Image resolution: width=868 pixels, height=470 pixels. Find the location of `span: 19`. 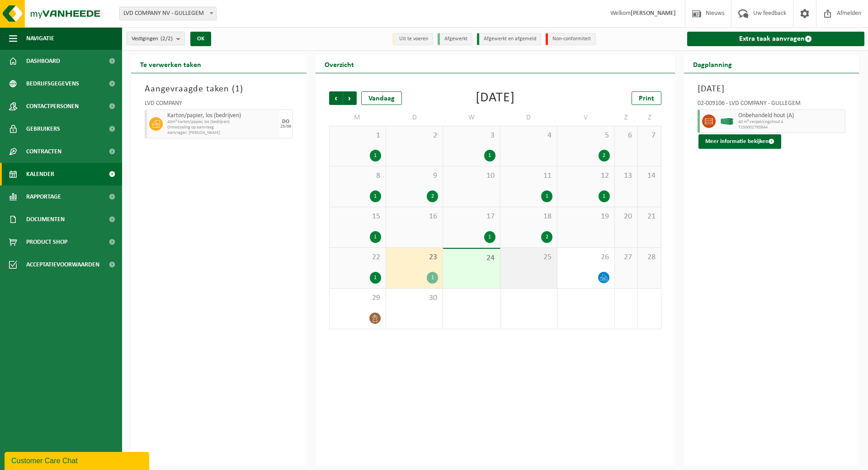

span: 19 is located at coordinates (585, 216).